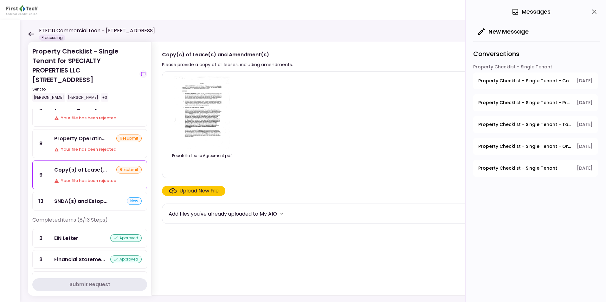 The image size is (606, 302). I want to click on div: Please provide a copy of all leases, including amendments., so click(227, 65).